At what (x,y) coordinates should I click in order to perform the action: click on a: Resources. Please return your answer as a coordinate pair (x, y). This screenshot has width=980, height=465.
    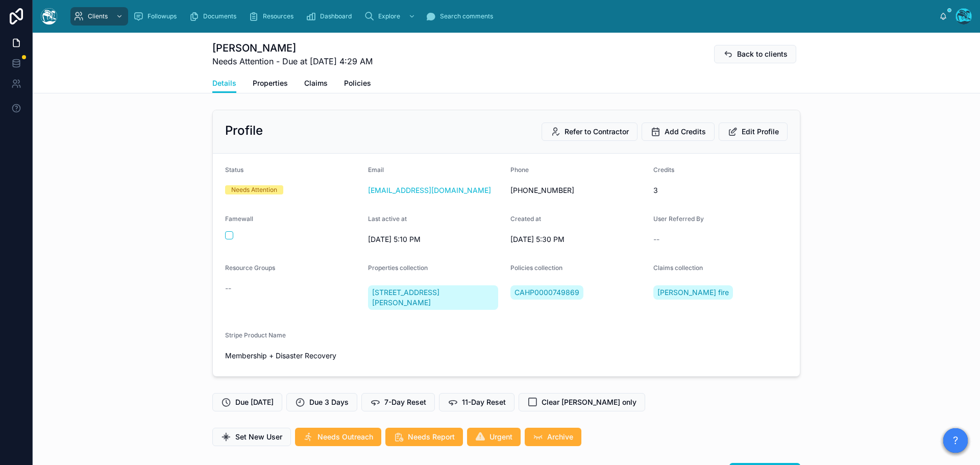
    Looking at the image, I should click on (273, 16).